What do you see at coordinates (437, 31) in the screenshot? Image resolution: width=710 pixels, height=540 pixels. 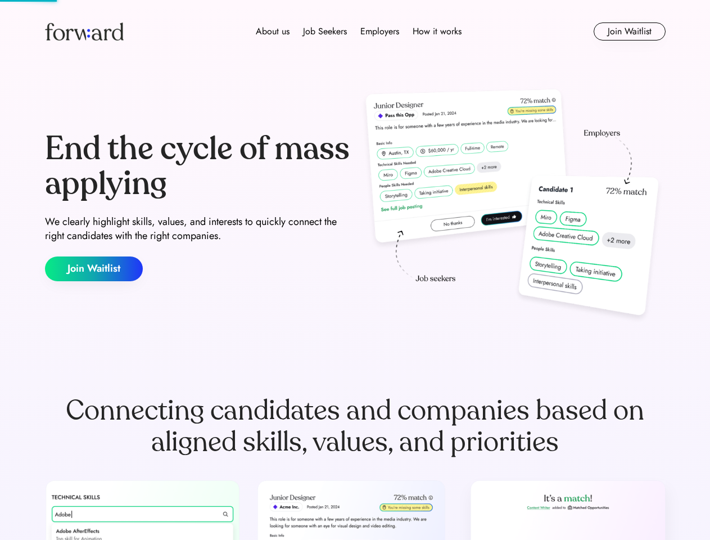 I see `div: How it works` at bounding box center [437, 31].